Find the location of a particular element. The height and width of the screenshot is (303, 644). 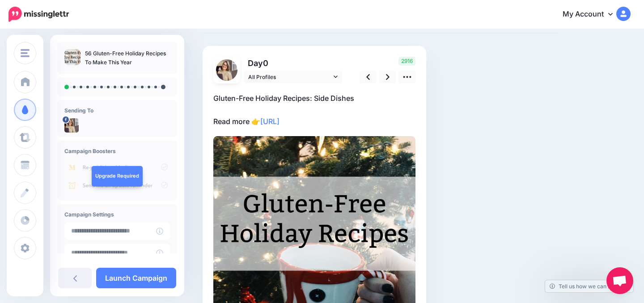

a: Upgrade Required is located at coordinates (117, 176).